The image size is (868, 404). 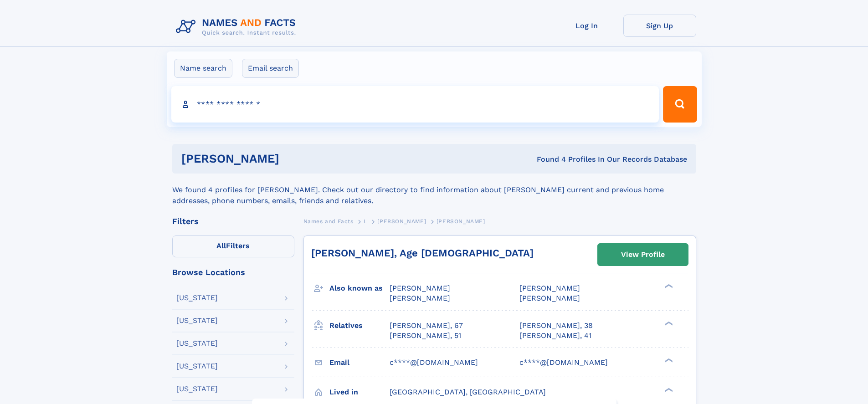 I want to click on button: Search Button, so click(x=680, y=104).